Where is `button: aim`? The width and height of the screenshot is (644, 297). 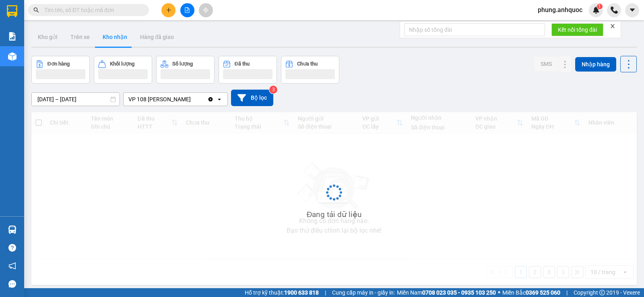 button: aim is located at coordinates (206, 10).